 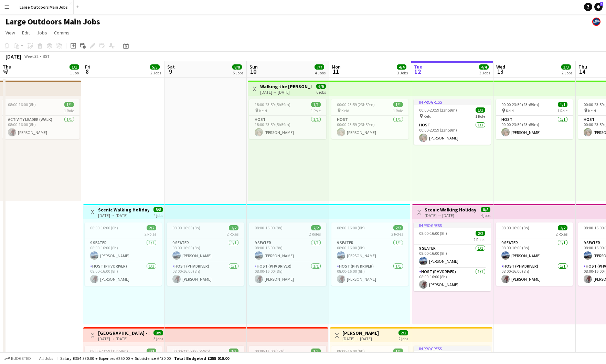 I want to click on span: Wed, so click(x=501, y=67).